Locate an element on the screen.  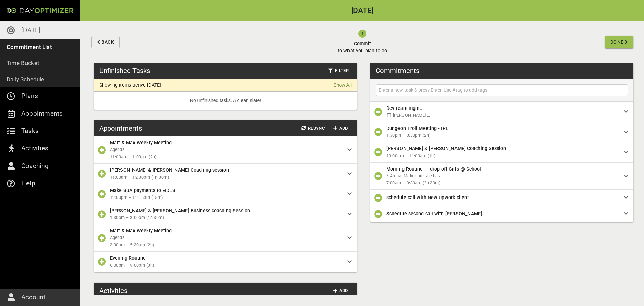
p: Daily Schedule is located at coordinates (25, 79).